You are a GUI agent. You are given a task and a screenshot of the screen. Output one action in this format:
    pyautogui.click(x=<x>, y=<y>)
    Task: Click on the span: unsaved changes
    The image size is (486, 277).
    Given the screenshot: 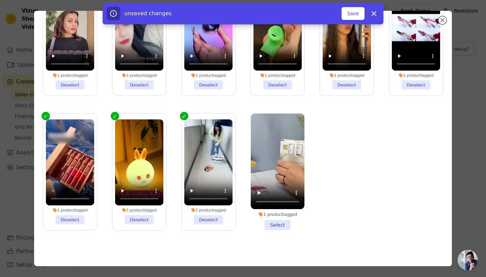 What is the action you would take?
    pyautogui.click(x=148, y=13)
    